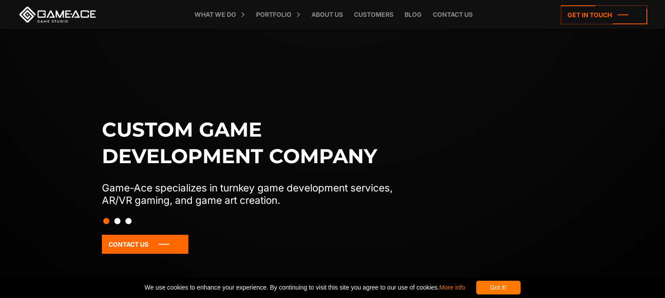 The image size is (665, 298). What do you see at coordinates (256, 194) in the screenshot?
I see `p: Game-Ace specializes in turnkey game development services, AR/VR gaming, and game art creation.` at bounding box center [256, 194].